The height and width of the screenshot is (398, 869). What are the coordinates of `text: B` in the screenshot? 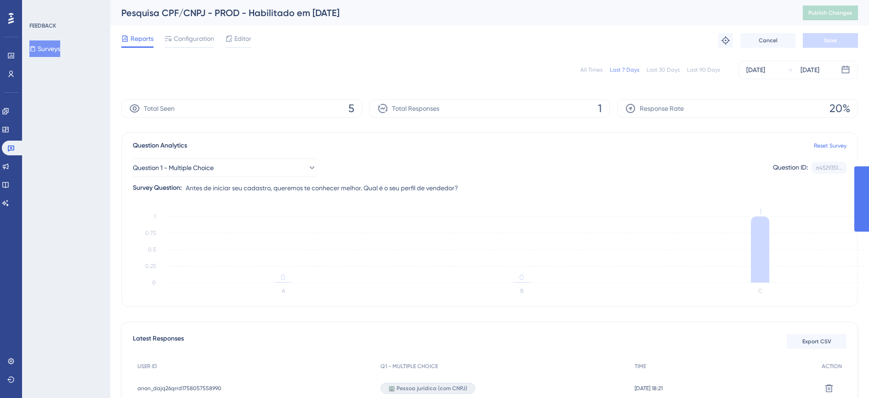 It's located at (522, 291).